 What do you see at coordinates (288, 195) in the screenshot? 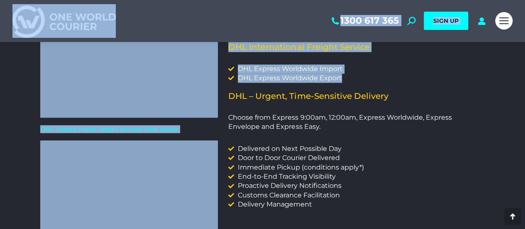
I see `span: Customs Clearance Facilitation` at bounding box center [288, 195].